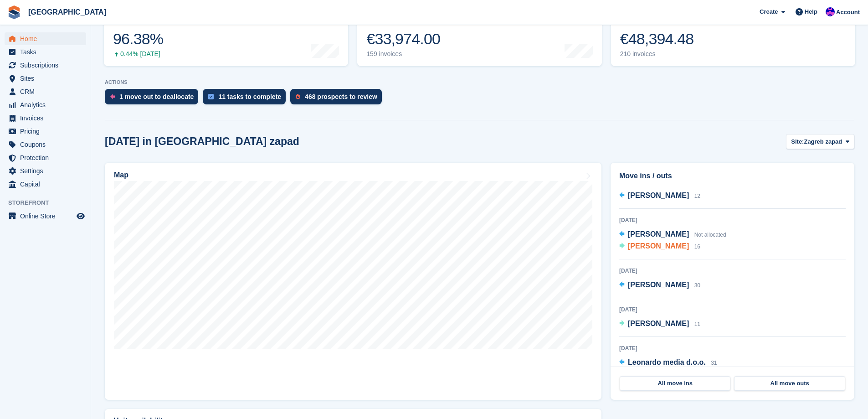 The width and height of the screenshot is (868, 419). Describe the element at coordinates (697, 247) in the screenshot. I see `span: 16` at that location.